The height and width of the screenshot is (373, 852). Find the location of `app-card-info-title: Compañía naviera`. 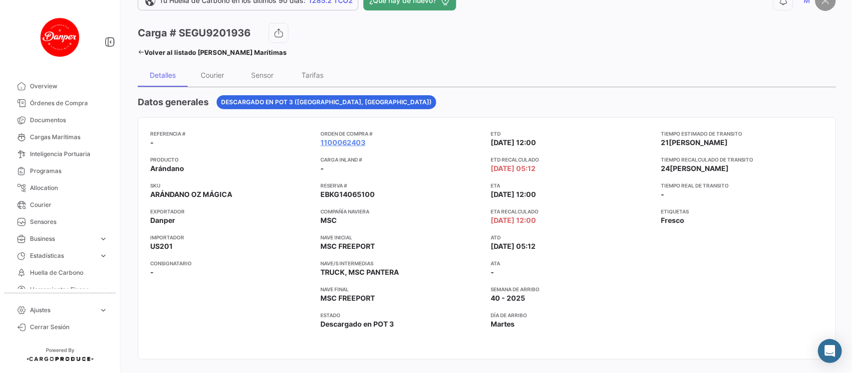

app-card-info-title: Compañía naviera is located at coordinates (401, 212).